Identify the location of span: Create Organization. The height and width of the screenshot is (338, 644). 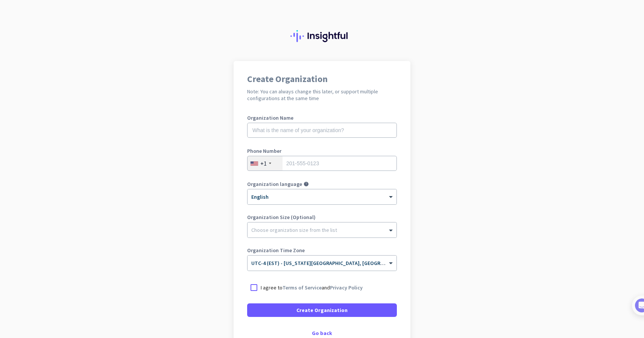
(322, 310).